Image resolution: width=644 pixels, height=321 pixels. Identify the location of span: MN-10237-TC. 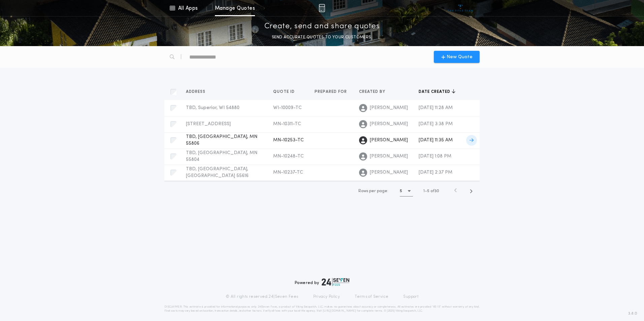
(288, 172).